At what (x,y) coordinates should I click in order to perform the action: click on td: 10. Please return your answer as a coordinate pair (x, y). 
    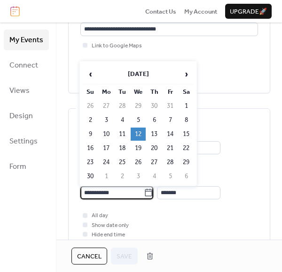
    Looking at the image, I should click on (106, 134).